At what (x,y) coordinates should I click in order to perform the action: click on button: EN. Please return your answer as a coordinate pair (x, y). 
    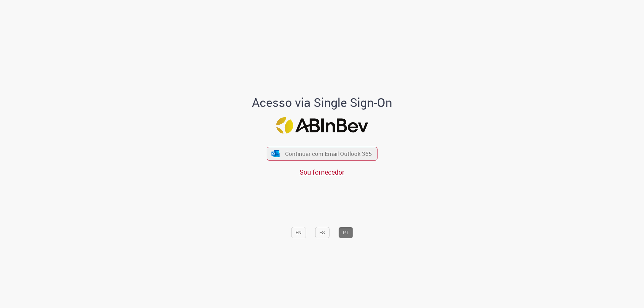
    Looking at the image, I should click on (298, 233).